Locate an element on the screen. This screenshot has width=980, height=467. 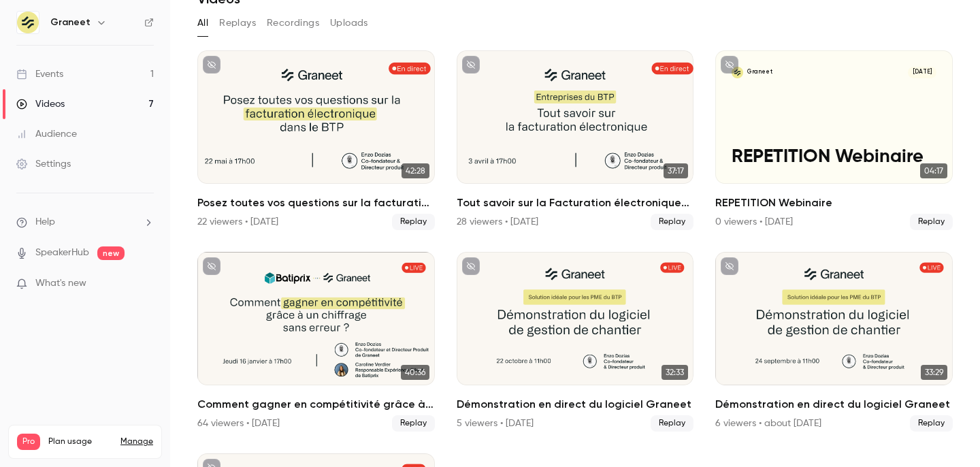
button: Recordings is located at coordinates (293, 23).